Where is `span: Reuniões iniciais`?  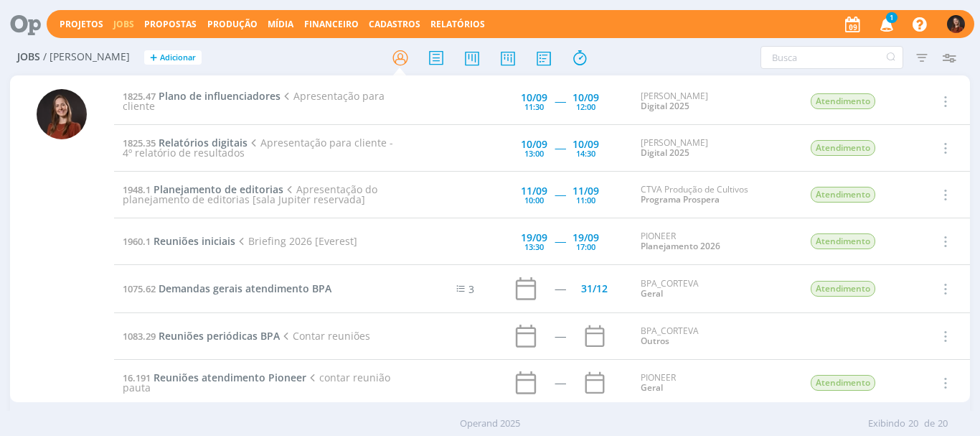
span: Reuniões iniciais is located at coordinates (194, 241).